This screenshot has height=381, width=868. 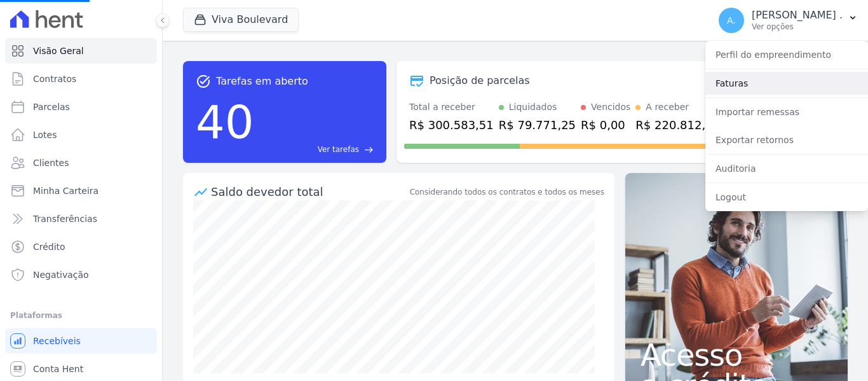 What do you see at coordinates (368, 149) in the screenshot?
I see `span: east` at bounding box center [368, 149].